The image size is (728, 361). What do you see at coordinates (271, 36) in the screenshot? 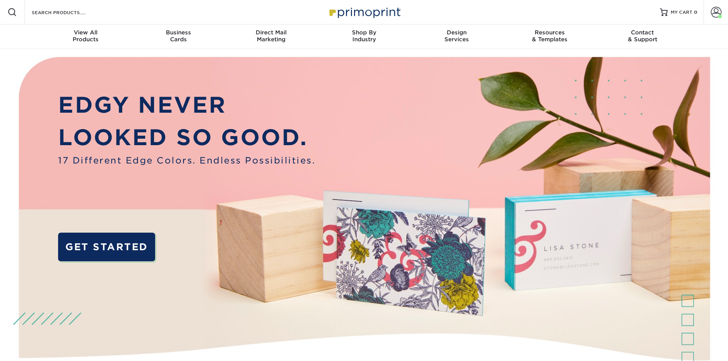
I see `div: Marketing` at bounding box center [271, 36].